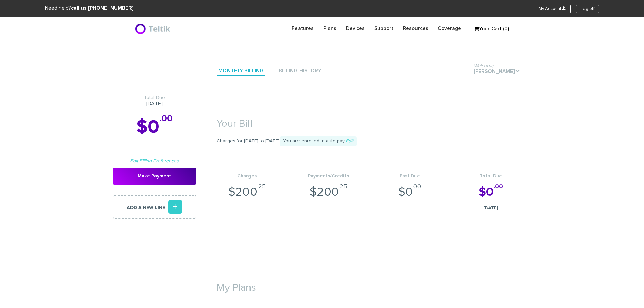  What do you see at coordinates (410, 176) in the screenshot?
I see `h4: Past Due` at bounding box center [410, 176].